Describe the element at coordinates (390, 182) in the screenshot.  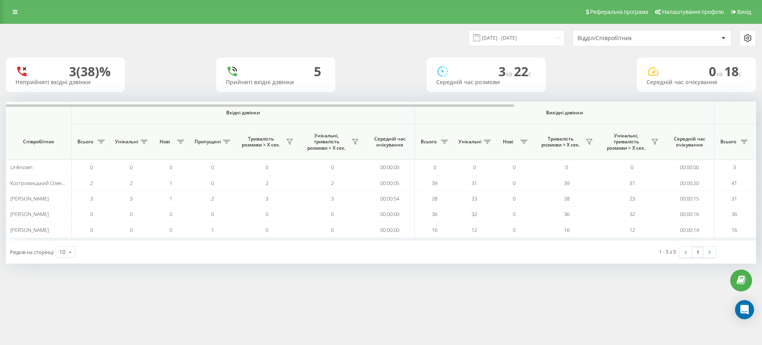
I see `td: 00:00:05` at that location.